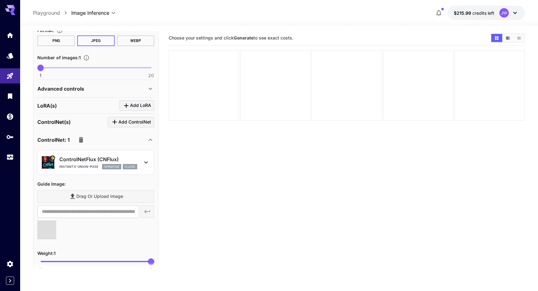 This screenshot has width=538, height=291. I want to click on div: Home, so click(10, 35).